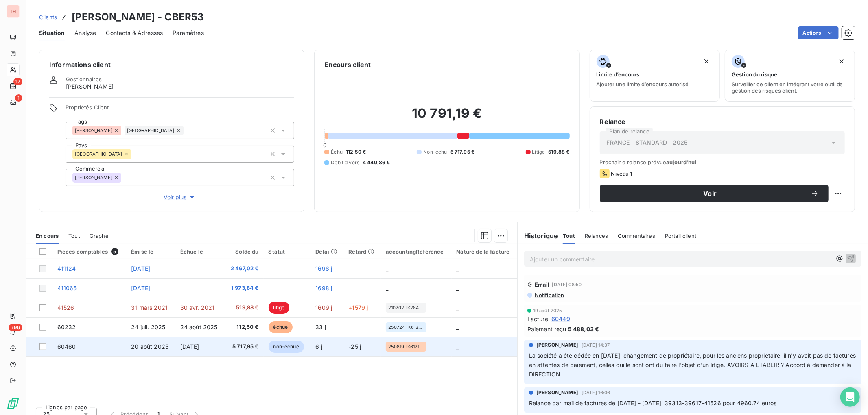 The image size is (868, 415). What do you see at coordinates (714, 194) in the screenshot?
I see `button: Voir` at bounding box center [714, 194].